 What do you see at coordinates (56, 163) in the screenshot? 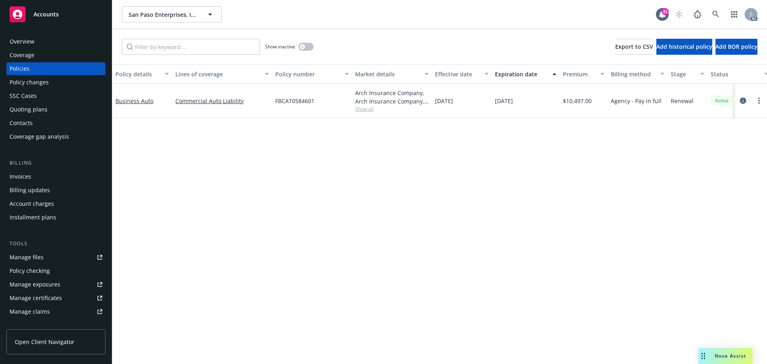
I see `div: Billing` at bounding box center [56, 163].